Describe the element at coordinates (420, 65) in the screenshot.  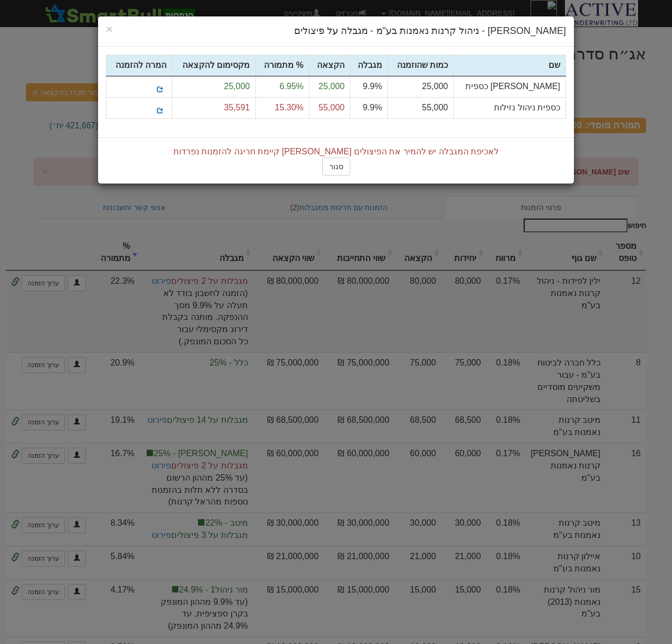
I see `th: כמות שהוזמנה` at that location.